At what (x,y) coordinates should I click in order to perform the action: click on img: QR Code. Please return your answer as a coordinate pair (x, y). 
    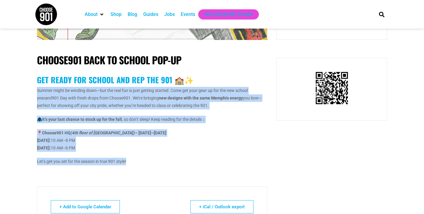
    Looking at the image, I should click on (332, 88).